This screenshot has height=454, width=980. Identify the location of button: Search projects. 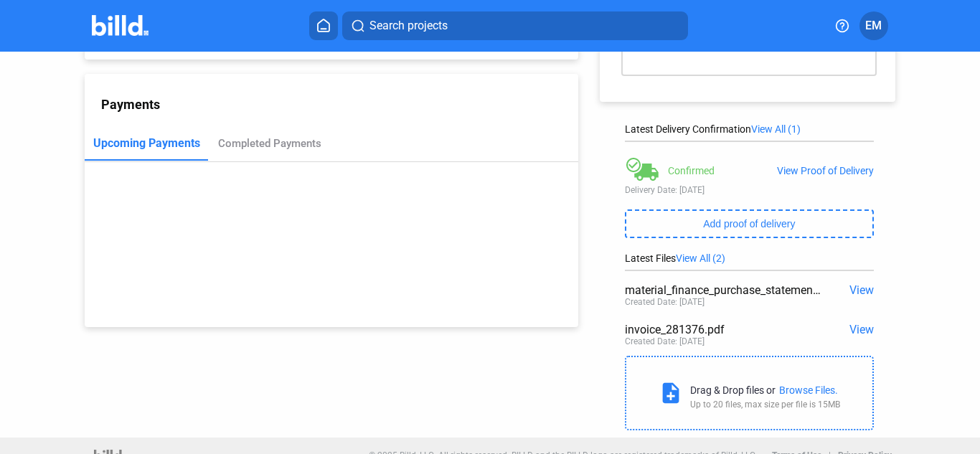
(515, 26).